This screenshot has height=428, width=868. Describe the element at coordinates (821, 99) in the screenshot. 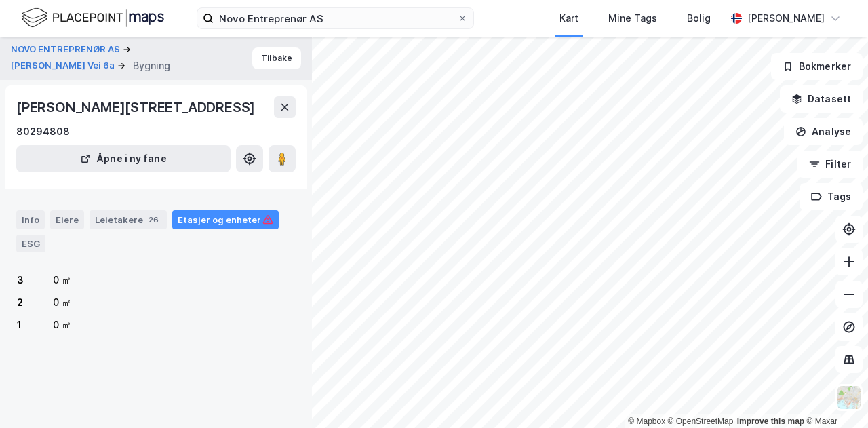

I see `button: Datasett` at that location.